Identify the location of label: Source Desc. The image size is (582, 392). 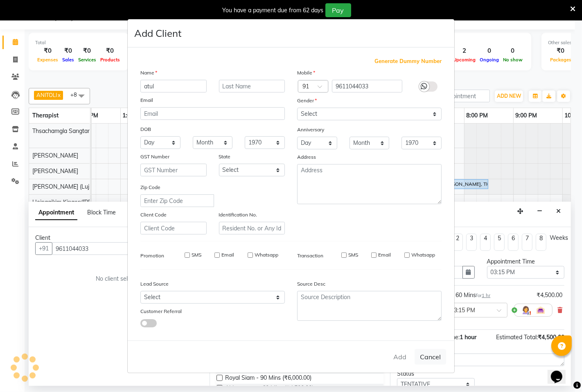
(311, 284).